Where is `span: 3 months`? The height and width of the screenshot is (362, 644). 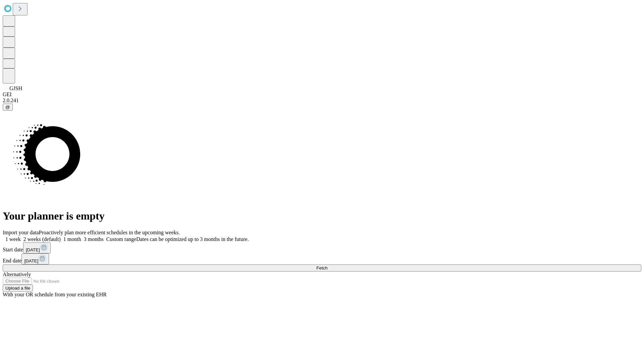 span: 3 months is located at coordinates (93, 239).